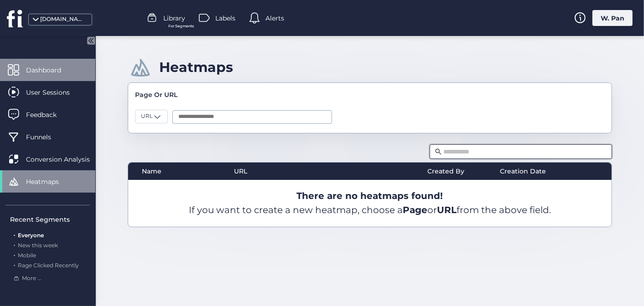  Describe the element at coordinates (370, 196) in the screenshot. I see `b: There are no heatmaps found!` at that location.